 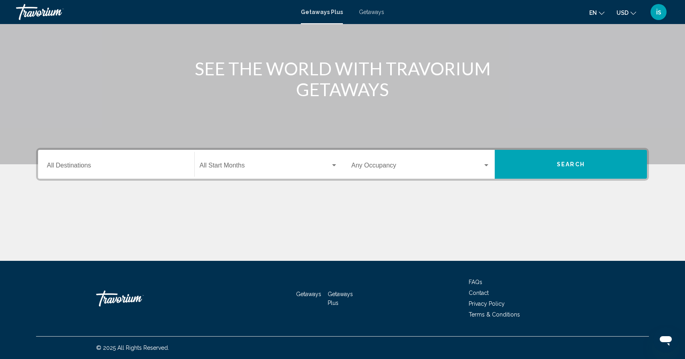 I want to click on span: Privacy Policy, so click(x=487, y=304).